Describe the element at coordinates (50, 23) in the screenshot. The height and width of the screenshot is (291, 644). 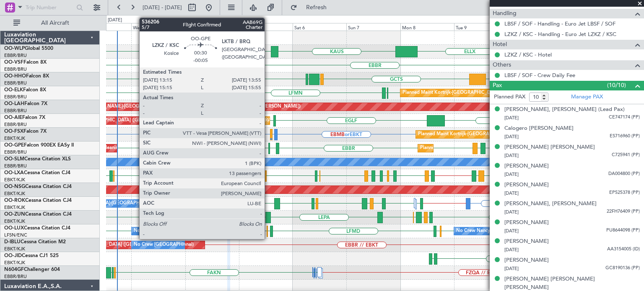
I see `button: All Aircraft` at that location.